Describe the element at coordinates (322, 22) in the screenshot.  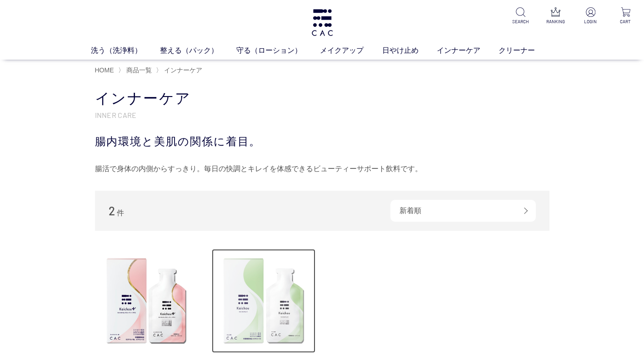
I see `img: logo` at that location.